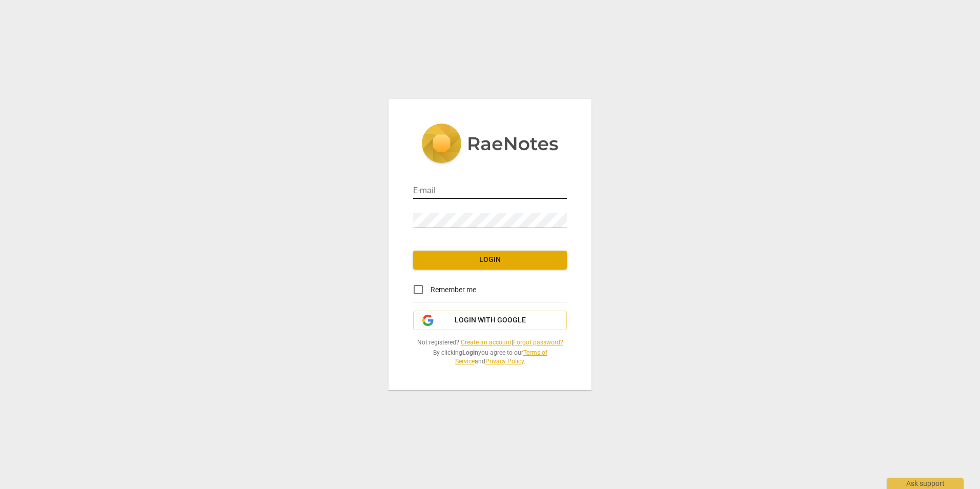 The height and width of the screenshot is (489, 980). I want to click on button: Login, so click(490, 260).